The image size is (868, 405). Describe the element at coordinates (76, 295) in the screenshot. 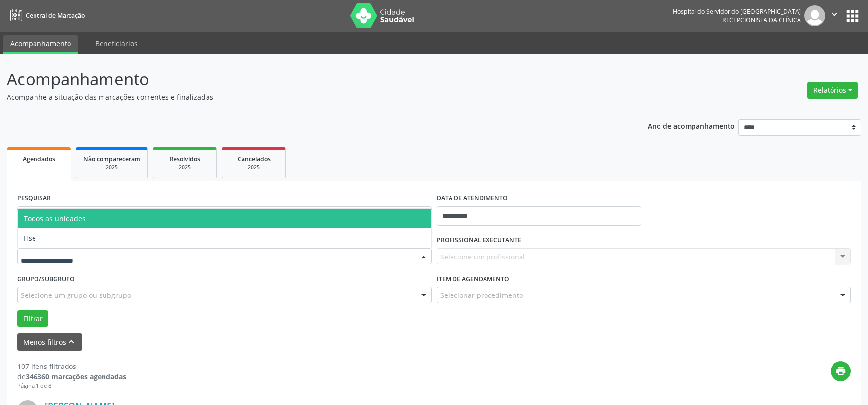

I see `span: Selecione um grupo ou subgrupo` at that location.